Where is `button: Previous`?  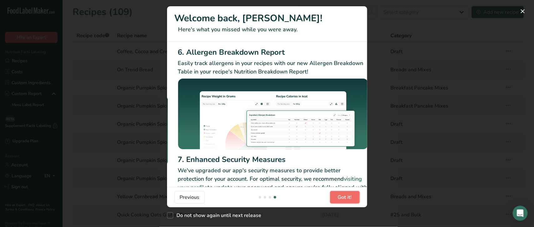 button: Previous is located at coordinates (190, 197).